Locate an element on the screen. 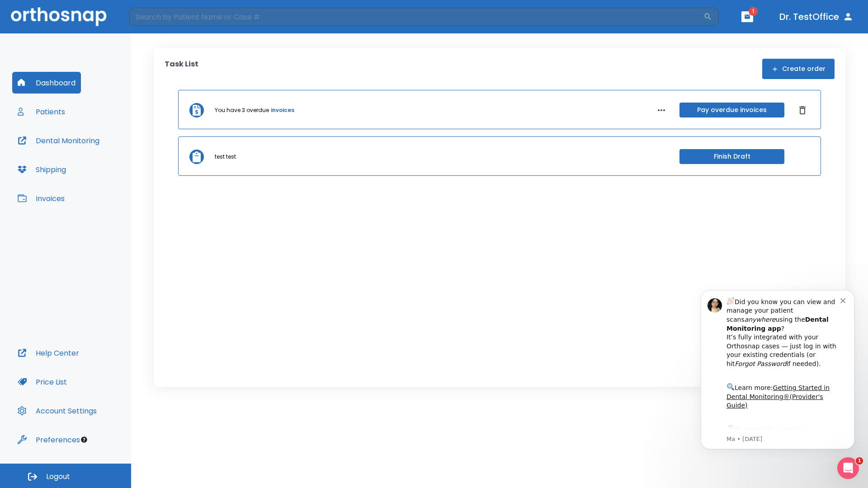 Image resolution: width=868 pixels, height=488 pixels. button: Shipping is located at coordinates (42, 169).